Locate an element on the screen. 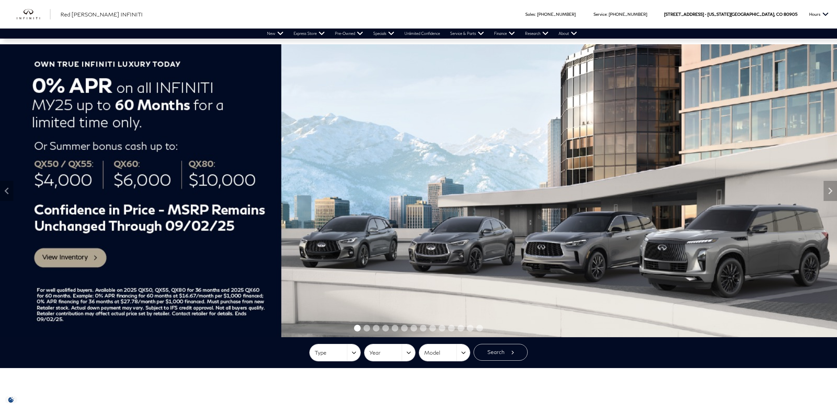  span: Model is located at coordinates (440, 353).